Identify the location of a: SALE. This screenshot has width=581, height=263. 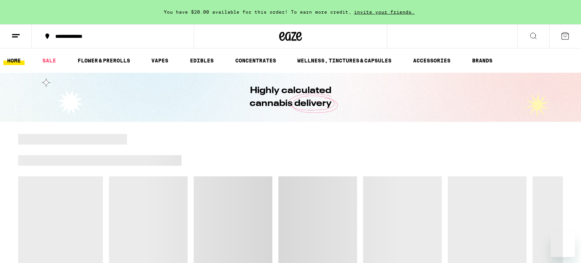
(49, 61).